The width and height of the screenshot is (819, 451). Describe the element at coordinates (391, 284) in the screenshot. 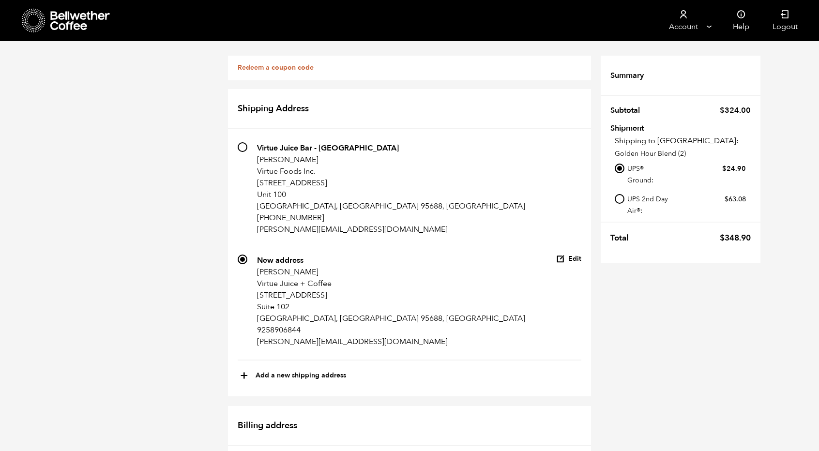

I see `p: Virtue Juice + Coffee` at that location.